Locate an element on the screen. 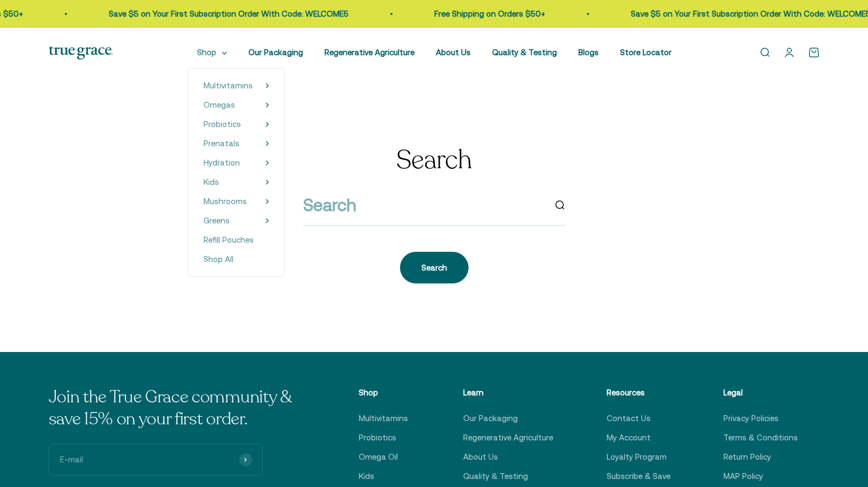 The image size is (868, 487). a: Hydration is located at coordinates (222, 163).